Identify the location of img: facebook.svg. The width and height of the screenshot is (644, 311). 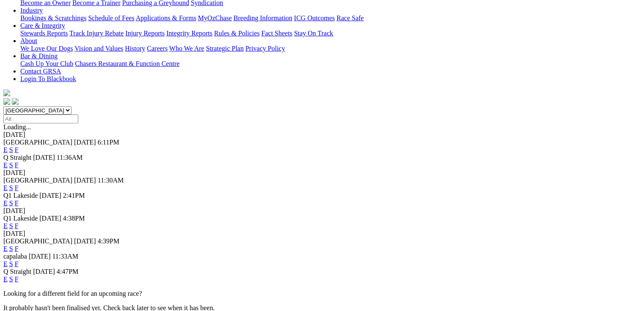
(7, 102).